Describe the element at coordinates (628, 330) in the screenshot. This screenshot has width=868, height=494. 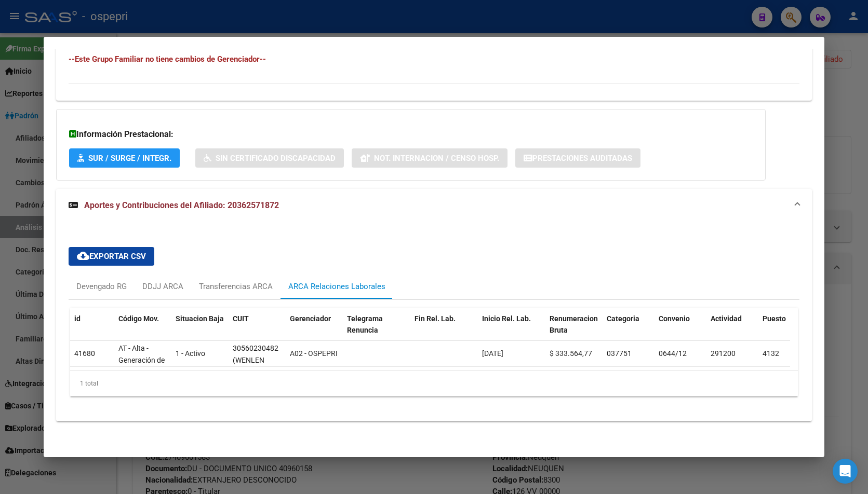
I see `datatable-header-cell: Categoria` at that location.